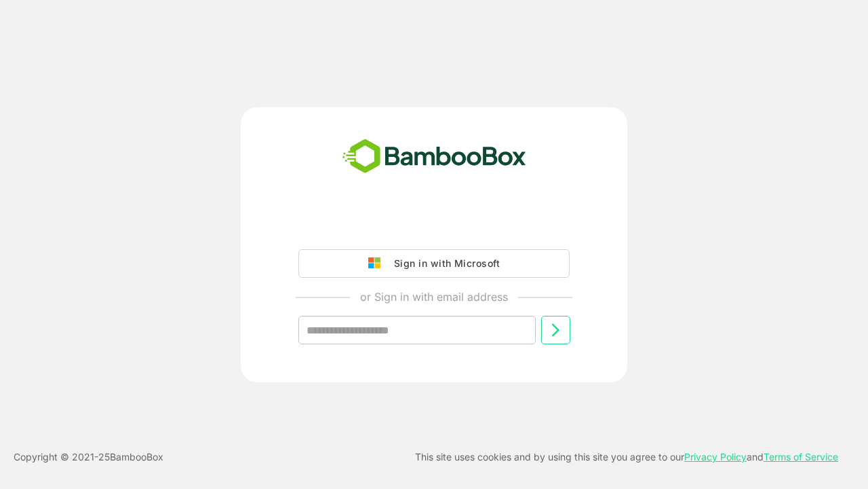  Describe the element at coordinates (443, 264) in the screenshot. I see `div: Sign in with Microsoft` at that location.